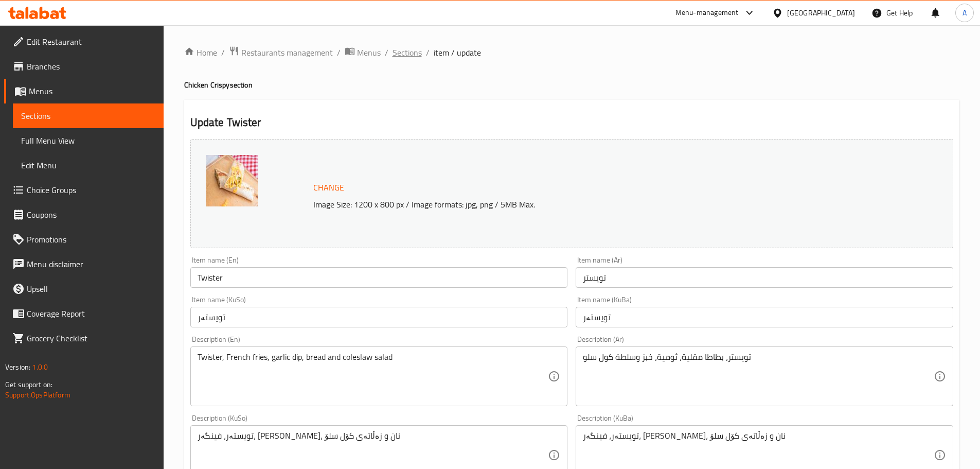 The image size is (980, 469). Describe the element at coordinates (965, 13) in the screenshot. I see `span: A` at that location.